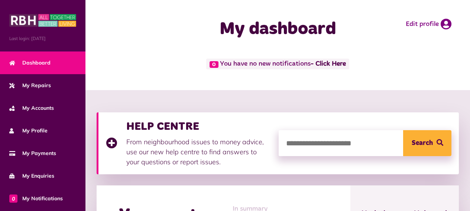 This screenshot has height=211, width=470. I want to click on button: Search, so click(427, 143).